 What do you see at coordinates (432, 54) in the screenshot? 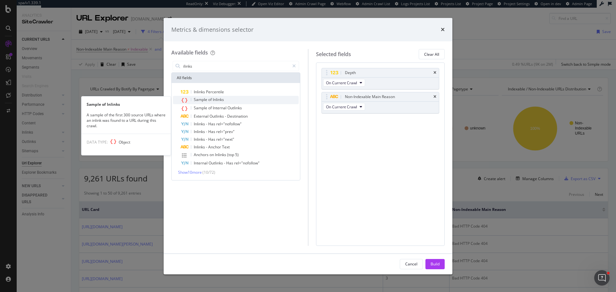
I see `button: Clear All` at bounding box center [432, 54].